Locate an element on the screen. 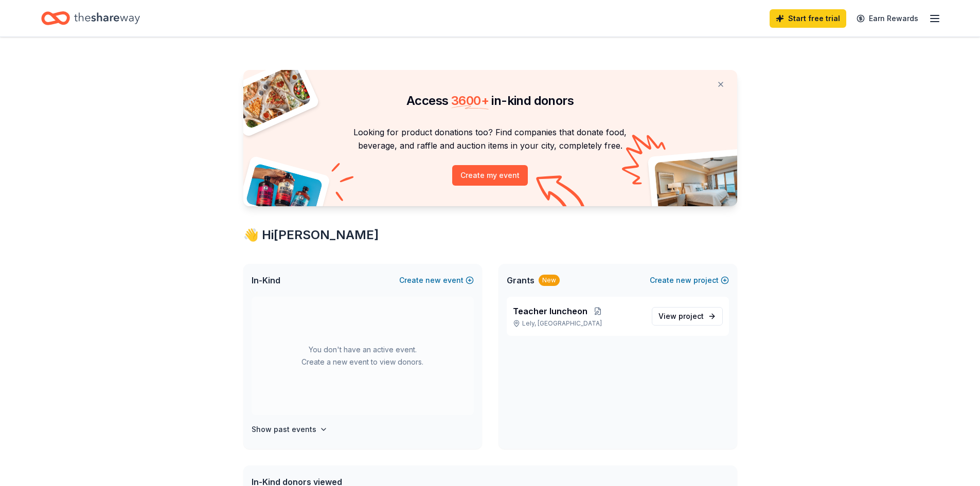 The image size is (980, 486). span: Teacher luncheon is located at coordinates (550, 311).